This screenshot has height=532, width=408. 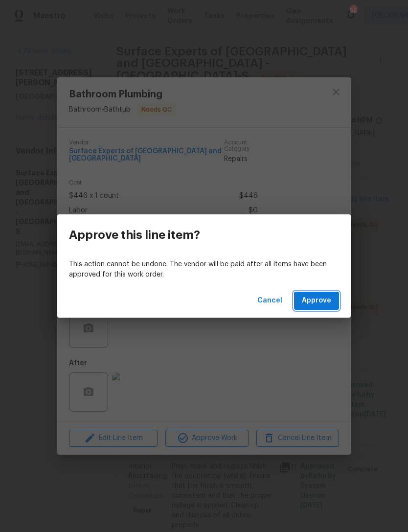 What do you see at coordinates (317, 301) in the screenshot?
I see `span: Approve` at bounding box center [317, 301].